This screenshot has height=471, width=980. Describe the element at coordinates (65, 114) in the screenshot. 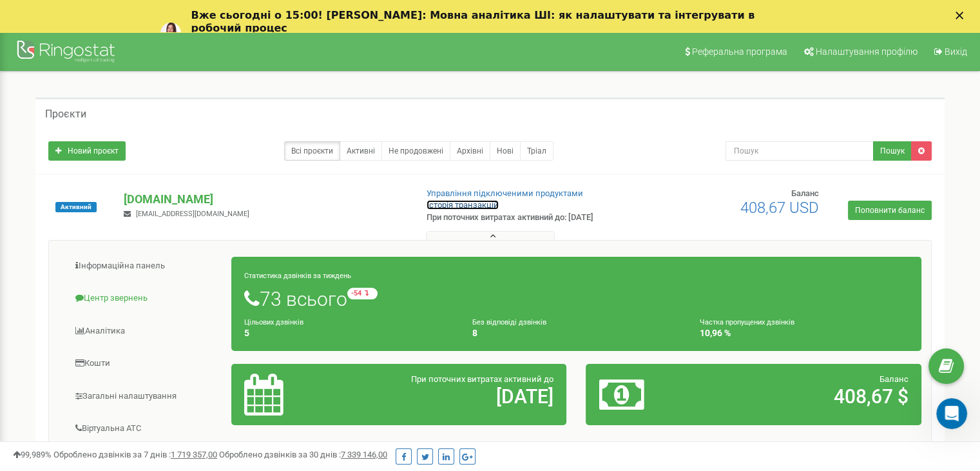

I see `h5: Проєкти` at that location.